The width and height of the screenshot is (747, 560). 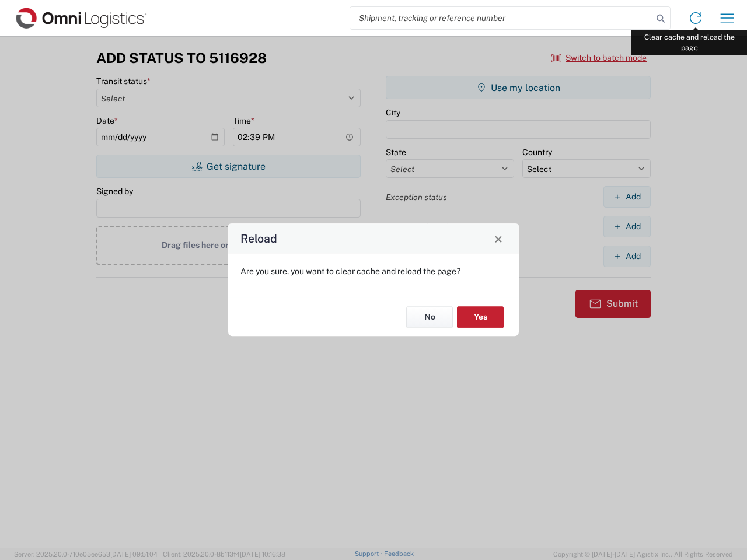 I want to click on input: Shipment, tracking or reference number, so click(x=502, y=18).